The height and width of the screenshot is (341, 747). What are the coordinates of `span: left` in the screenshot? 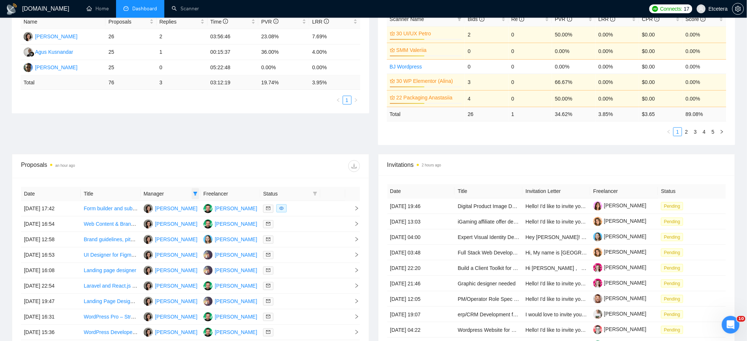 It's located at (338, 100).